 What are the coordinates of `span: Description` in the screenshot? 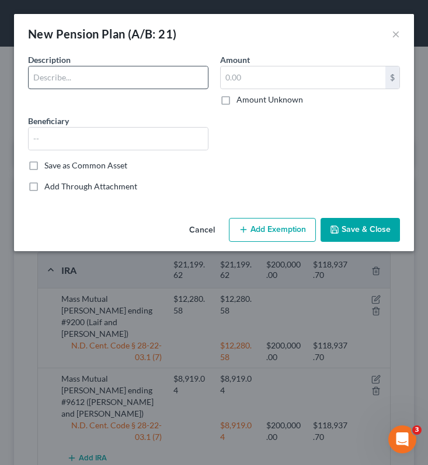 It's located at (49, 59).